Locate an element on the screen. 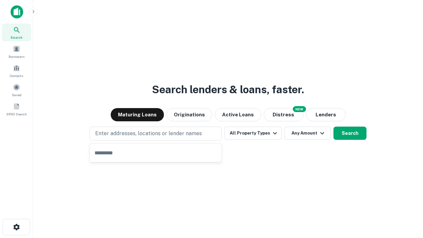 This screenshot has height=238, width=423. a: Contacts is located at coordinates (17, 71).